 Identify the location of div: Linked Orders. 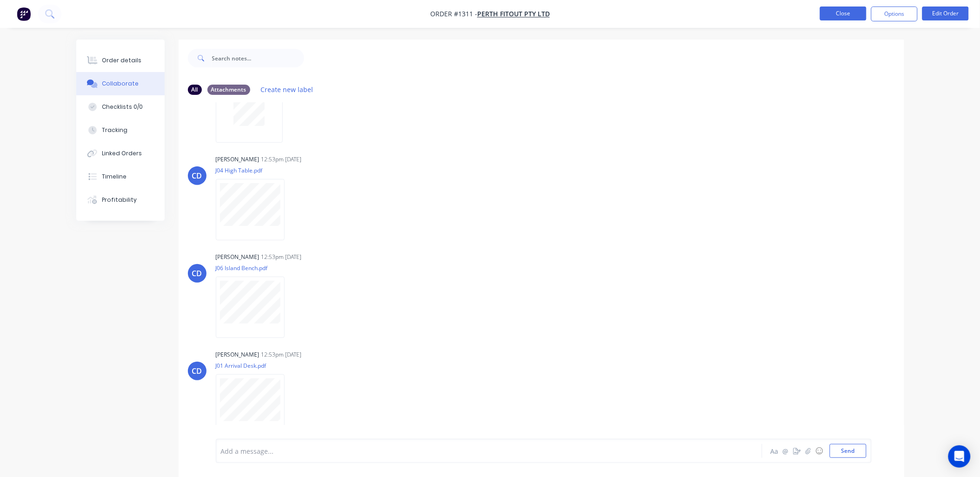
(122, 153).